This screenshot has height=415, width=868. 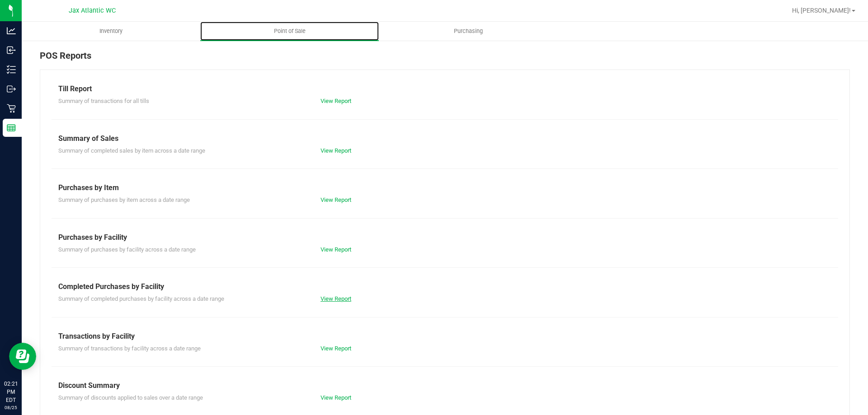 What do you see at coordinates (445, 89) in the screenshot?
I see `div: Till Report` at bounding box center [445, 89].